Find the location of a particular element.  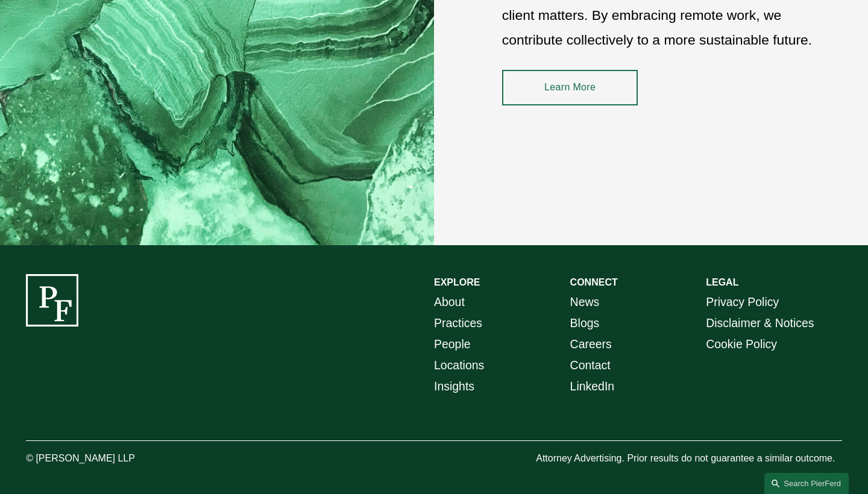

a: Locations is located at coordinates (459, 365).